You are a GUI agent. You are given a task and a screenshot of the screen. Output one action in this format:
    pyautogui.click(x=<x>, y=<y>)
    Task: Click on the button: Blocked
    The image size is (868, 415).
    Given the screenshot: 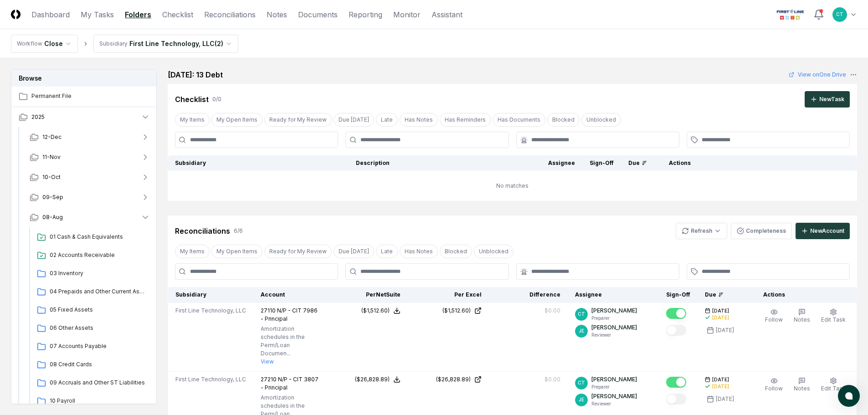 What is the action you would take?
    pyautogui.click(x=455, y=252)
    